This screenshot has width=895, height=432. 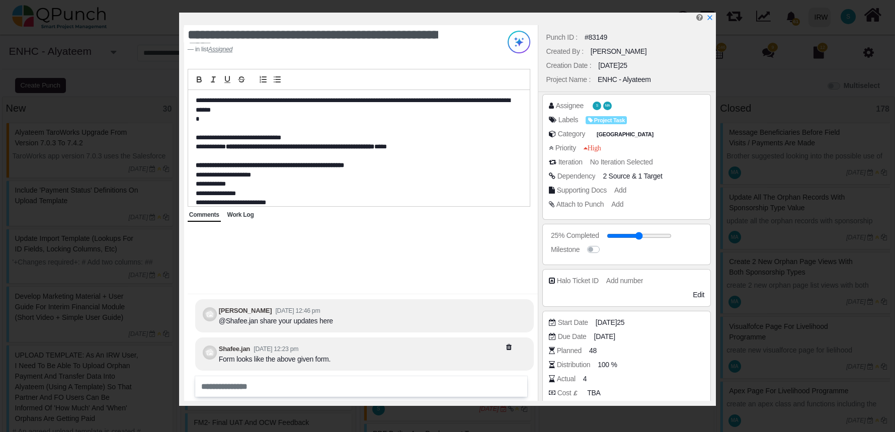 I want to click on div: Actual, so click(x=566, y=379).